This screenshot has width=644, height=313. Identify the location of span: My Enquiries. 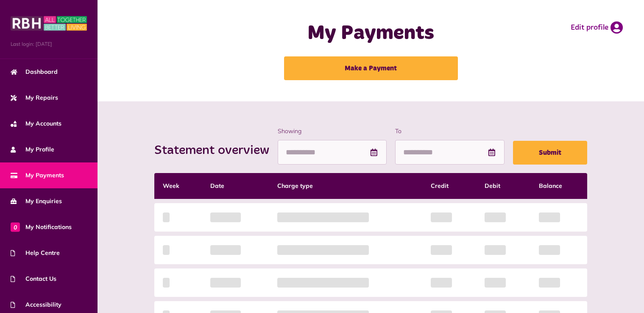
(36, 201).